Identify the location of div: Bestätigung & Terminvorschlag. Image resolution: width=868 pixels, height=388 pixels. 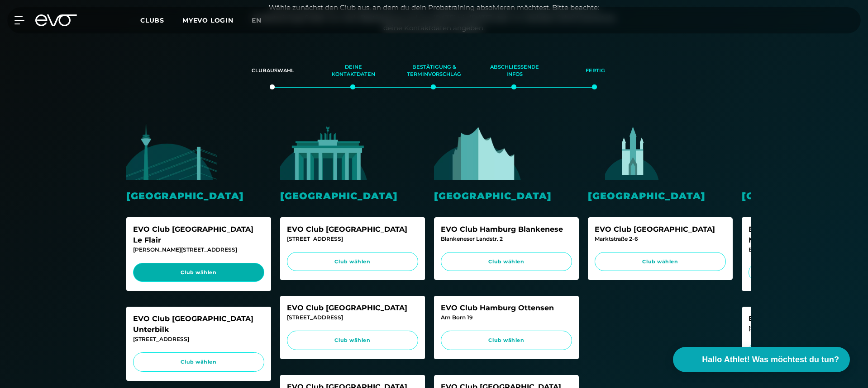
(434, 71).